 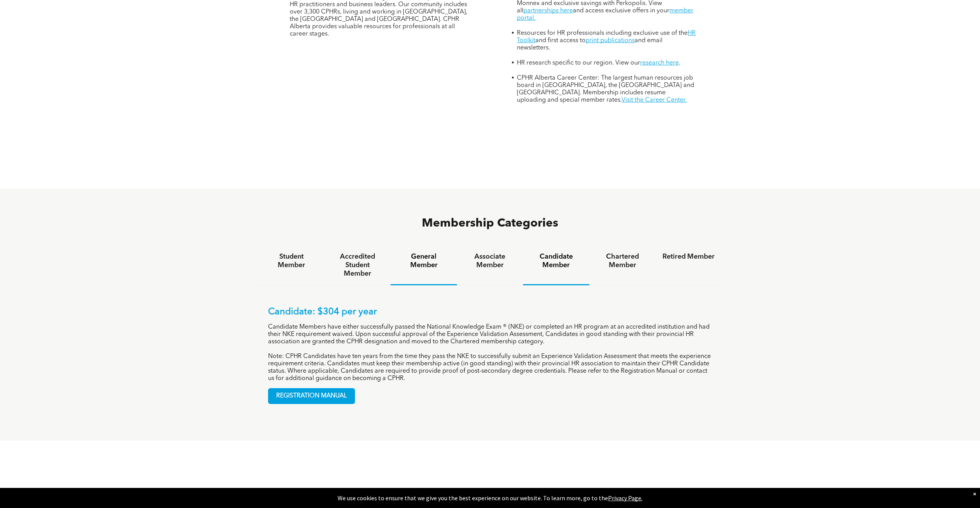 What do you see at coordinates (578, 63) in the screenshot?
I see `span: HR research specific to our region. View our` at bounding box center [578, 63].